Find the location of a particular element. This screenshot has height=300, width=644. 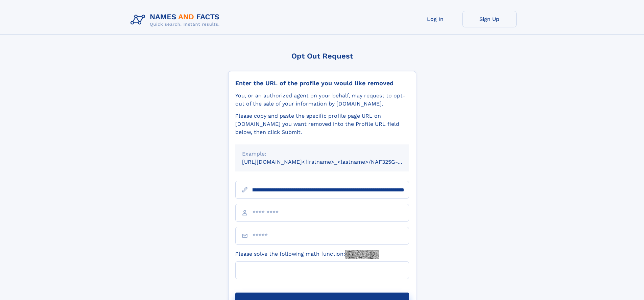

a: Sign Up is located at coordinates (489, 19).